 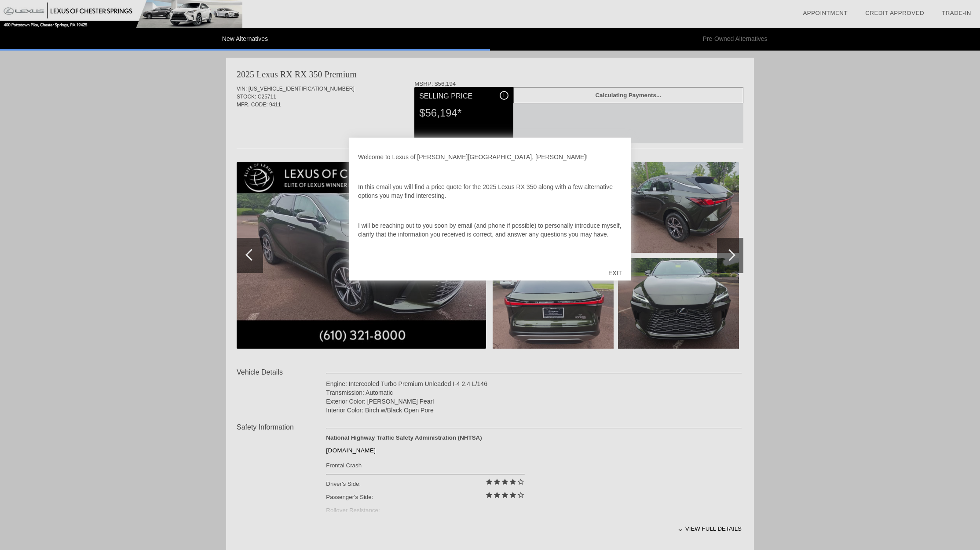 What do you see at coordinates (490, 191) in the screenshot?
I see `p: In this email you will find a price quote for the 2025 Lexus RX 350 along with a few alternative ...` at bounding box center [490, 191].